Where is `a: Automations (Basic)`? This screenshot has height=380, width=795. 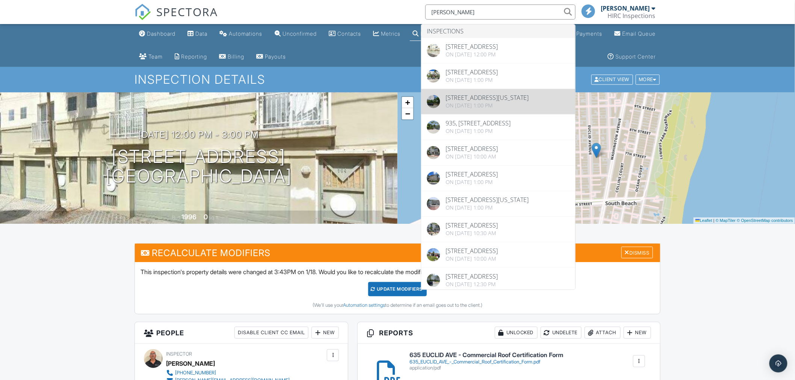
a: Automations (Basic) is located at coordinates (241, 34).